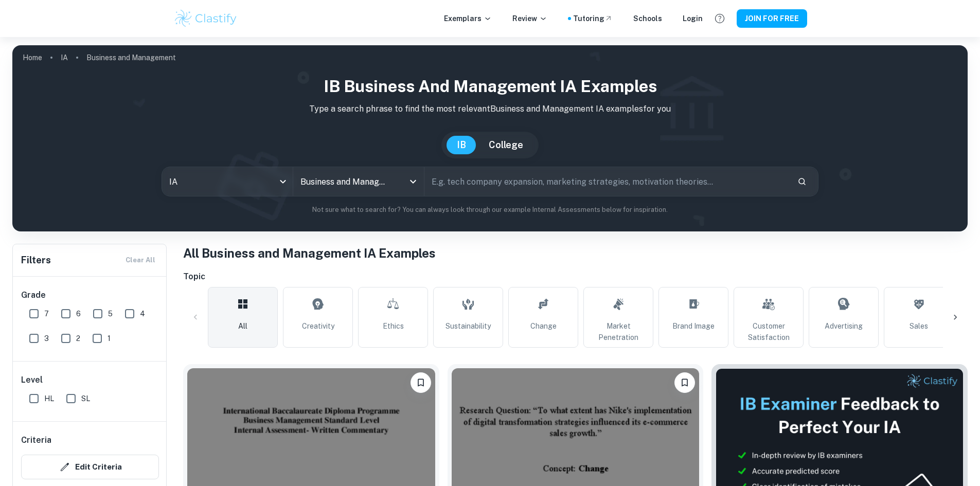  Describe the element at coordinates (227, 181) in the screenshot. I see `div: IA` at that location.